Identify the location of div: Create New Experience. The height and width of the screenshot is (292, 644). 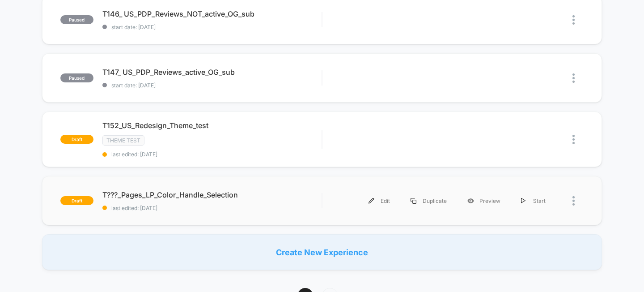
(322, 251).